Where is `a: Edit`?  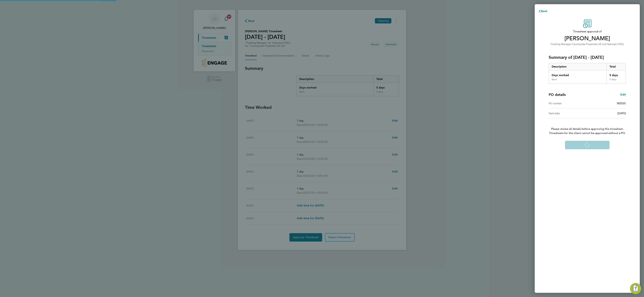 a: Edit is located at coordinates (623, 95).